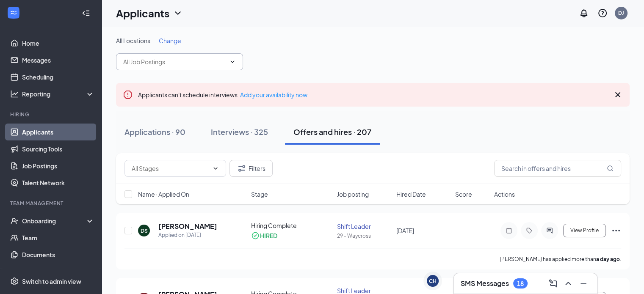 This screenshot has width=644, height=294. Describe the element at coordinates (58, 94) in the screenshot. I see `div: Reporting` at that location.